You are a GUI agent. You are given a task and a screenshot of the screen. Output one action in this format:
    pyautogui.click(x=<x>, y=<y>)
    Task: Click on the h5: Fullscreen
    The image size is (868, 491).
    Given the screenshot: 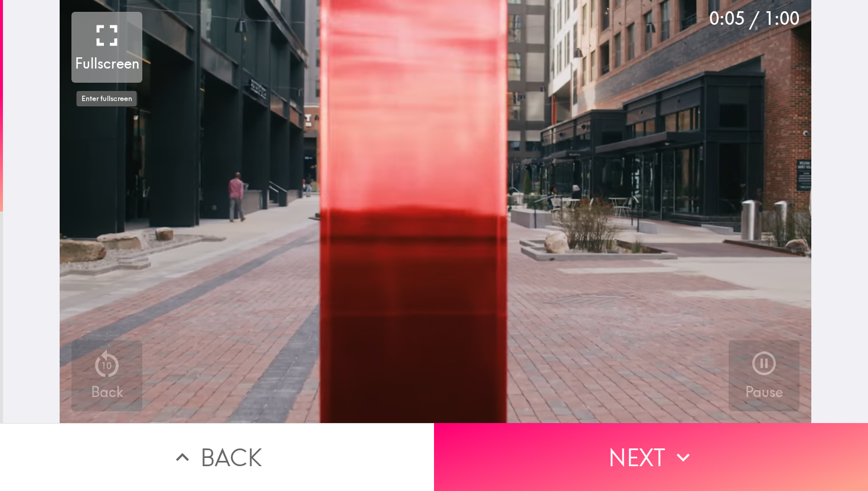 What is the action you would take?
    pyautogui.click(x=107, y=64)
    